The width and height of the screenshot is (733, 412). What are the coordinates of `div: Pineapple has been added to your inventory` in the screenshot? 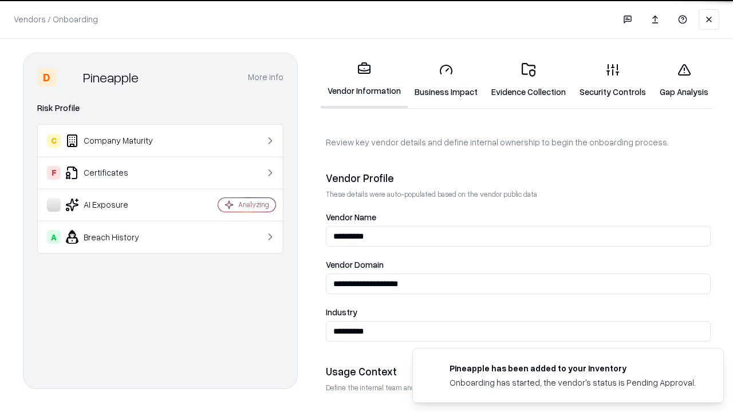 It's located at (573, 368).